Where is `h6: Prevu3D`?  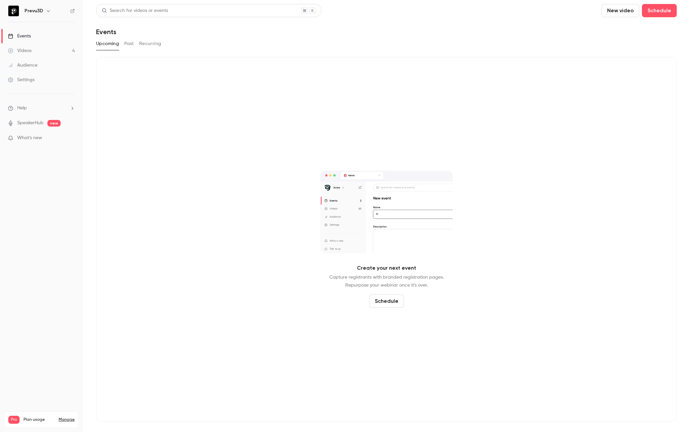
h6: Prevu3D is located at coordinates (34, 11).